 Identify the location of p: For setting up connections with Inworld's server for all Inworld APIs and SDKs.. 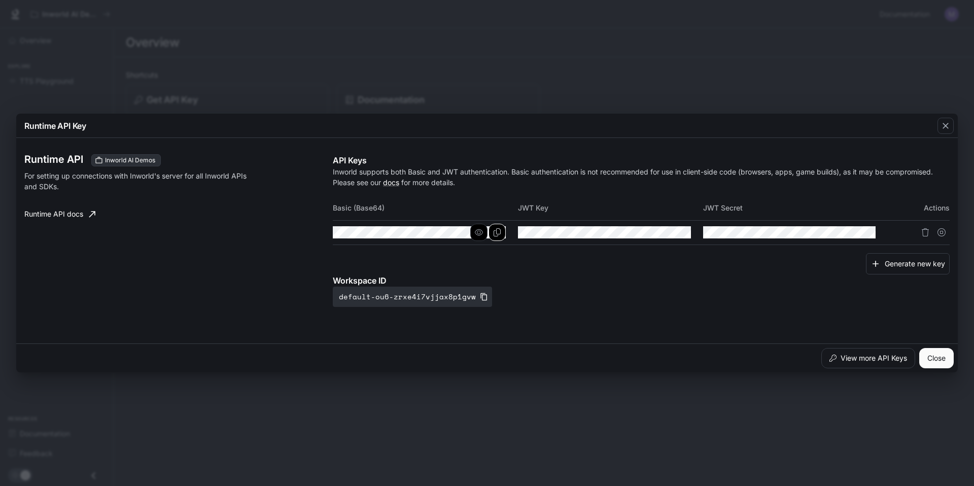
(137, 181).